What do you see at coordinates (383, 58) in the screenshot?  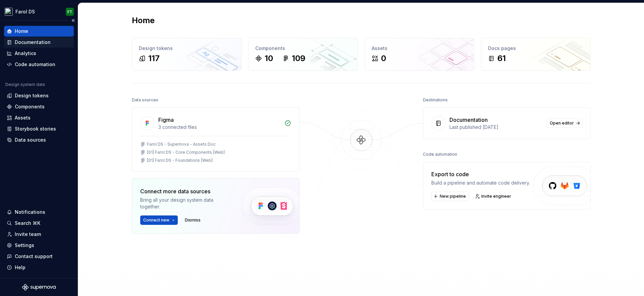 I see `div: 0` at bounding box center [383, 58].